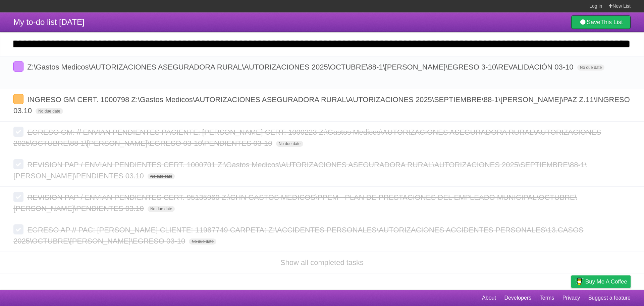 This screenshot has width=644, height=306. Describe the element at coordinates (600, 22) in the screenshot. I see `a: SaveThis List` at that location.